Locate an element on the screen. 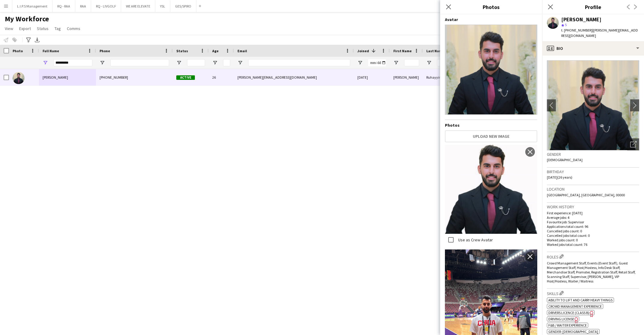  p: Cancelled jobs total count: 0 is located at coordinates (593, 235).